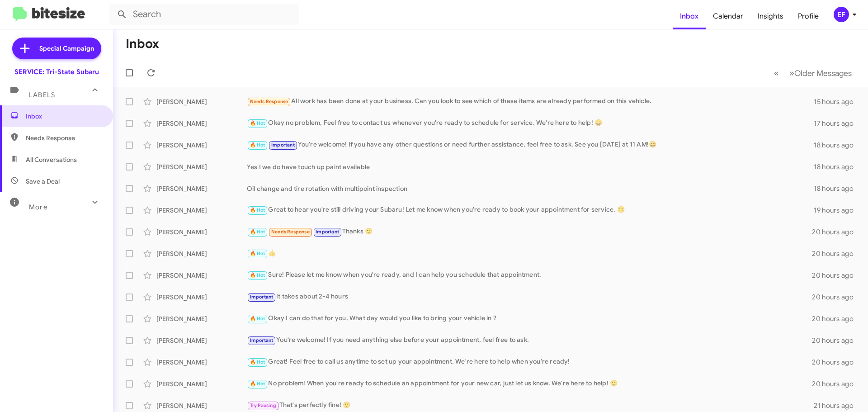 Image resolution: width=868 pixels, height=412 pixels. I want to click on span: Try Pausing, so click(263, 405).